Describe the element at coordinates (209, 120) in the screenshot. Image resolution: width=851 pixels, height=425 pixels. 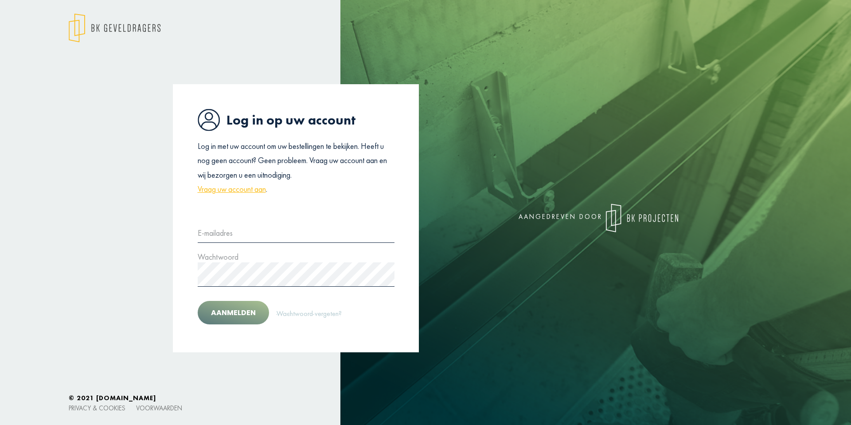
I see `img: icon` at that location.